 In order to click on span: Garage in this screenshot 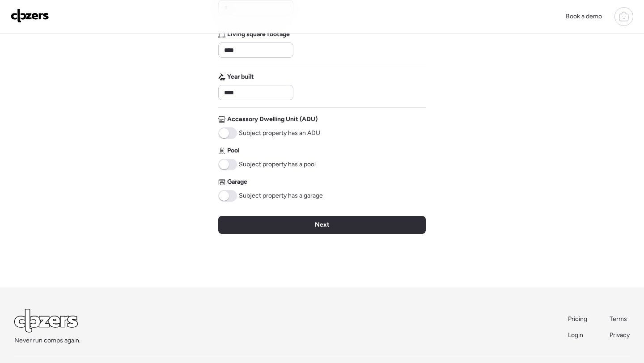, I will do `click(237, 182)`.